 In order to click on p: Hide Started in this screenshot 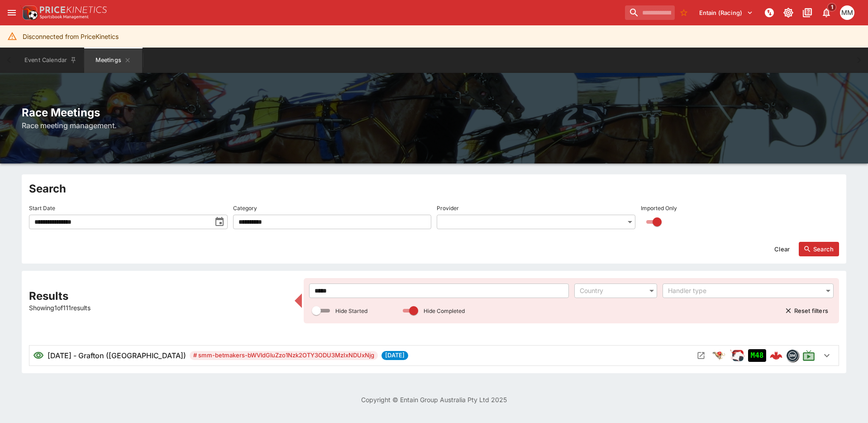, I will do `click(351, 311)`.